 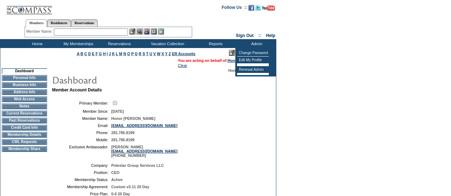 I want to click on a: Become our fan on Facebook, so click(x=251, y=9).